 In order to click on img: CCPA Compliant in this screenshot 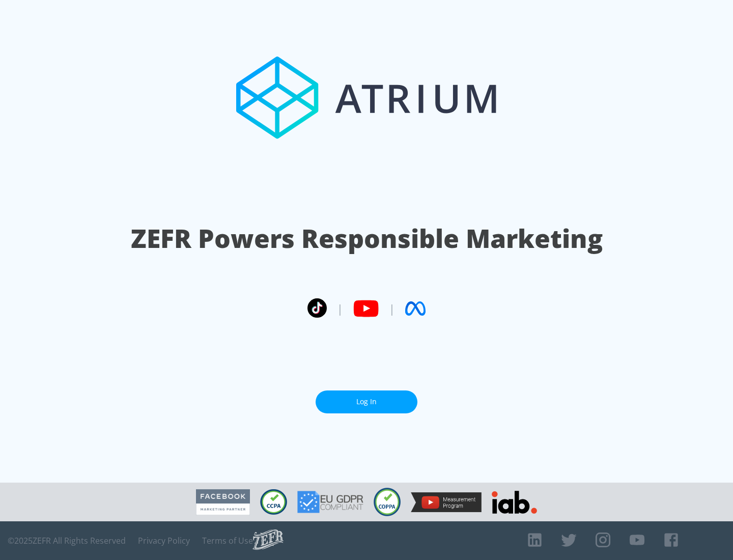, I will do `click(274, 502)`.